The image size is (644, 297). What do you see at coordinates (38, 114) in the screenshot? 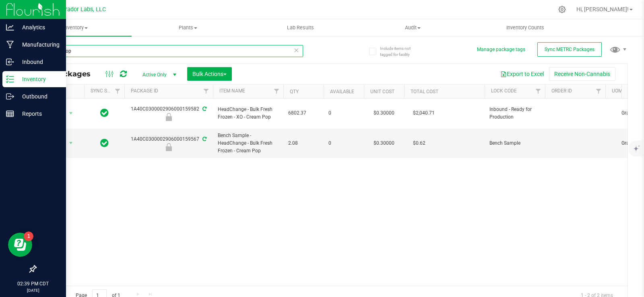
I see `p: Reports` at bounding box center [38, 114].